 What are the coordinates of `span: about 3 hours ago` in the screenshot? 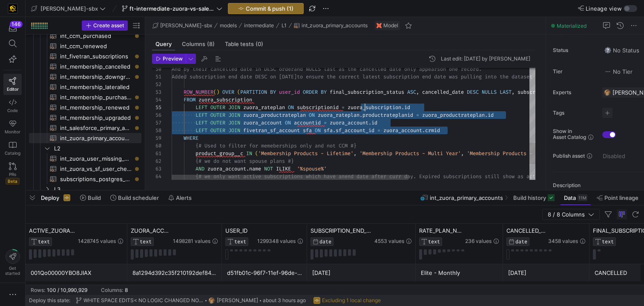 It's located at (284, 300).